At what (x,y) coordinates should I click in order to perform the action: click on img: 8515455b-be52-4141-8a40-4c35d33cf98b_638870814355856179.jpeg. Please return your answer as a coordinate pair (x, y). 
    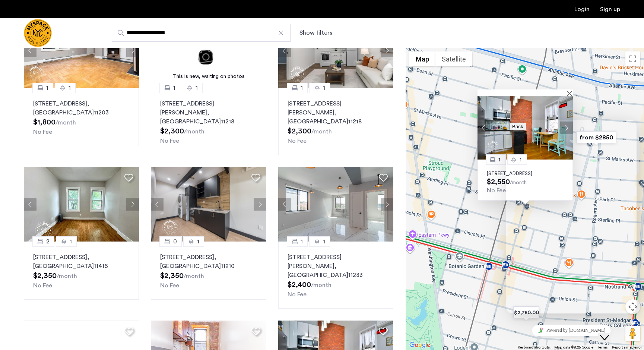
    Looking at the image, I should click on (82, 204).